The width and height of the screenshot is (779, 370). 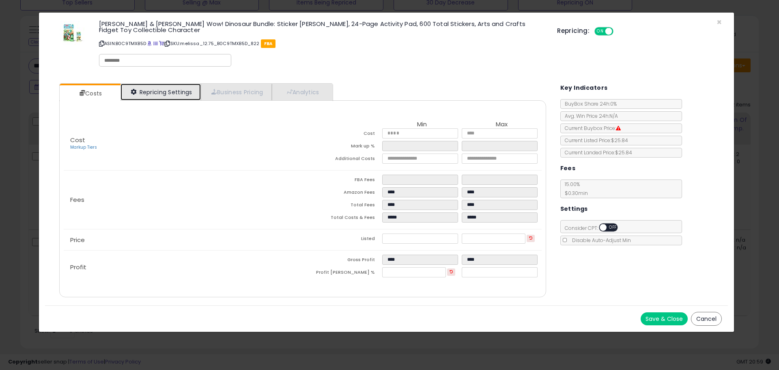 What do you see at coordinates (342, 147) in the screenshot?
I see `td: Mark up %` at bounding box center [342, 147].